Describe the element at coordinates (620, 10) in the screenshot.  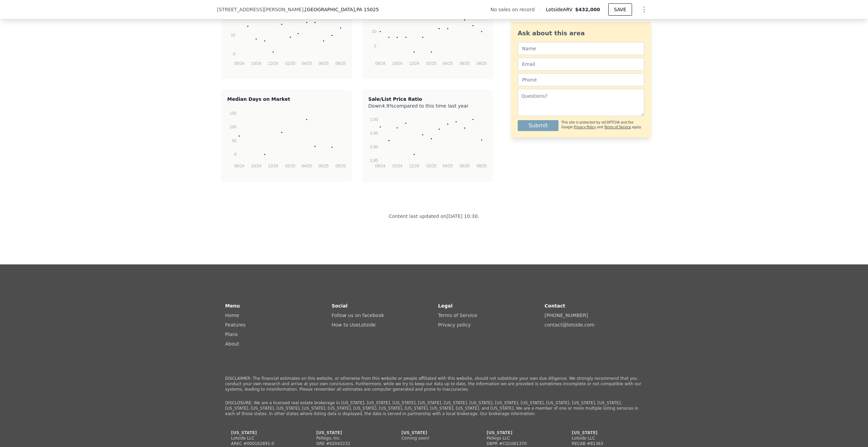
I see `button: SAVE` at that location.